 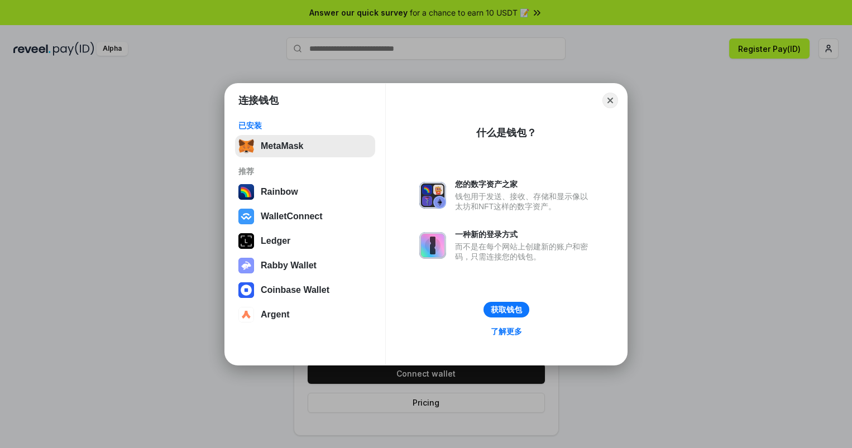 What do you see at coordinates (292, 217) in the screenshot?
I see `div: WalletConnect` at bounding box center [292, 217].